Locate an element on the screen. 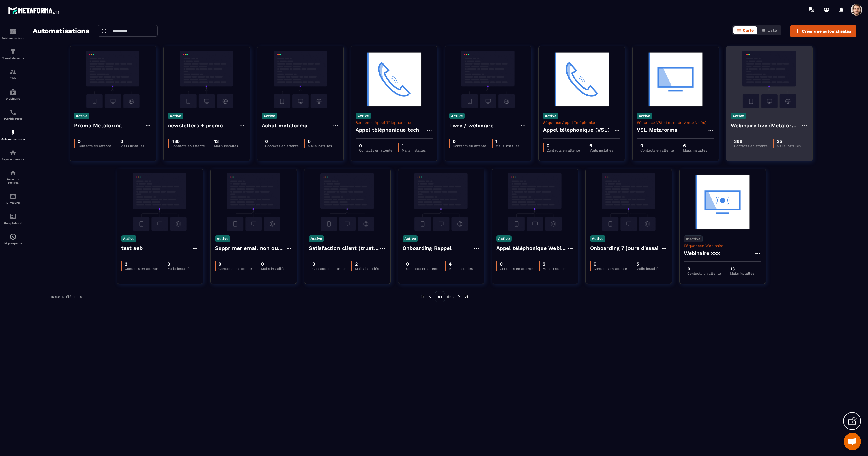  p: 01 is located at coordinates (440, 297).